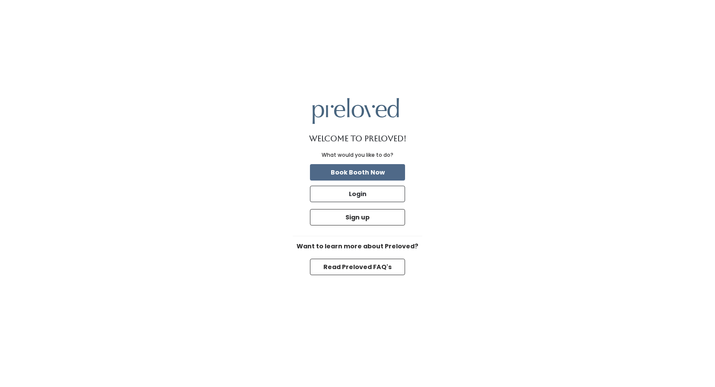  What do you see at coordinates (357, 267) in the screenshot?
I see `button: Read Preloved FAQ's` at bounding box center [357, 267].